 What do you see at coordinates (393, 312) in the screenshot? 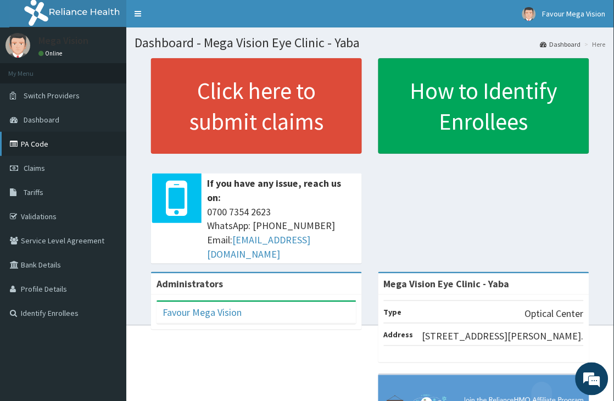
I see `b: Type` at bounding box center [393, 312].